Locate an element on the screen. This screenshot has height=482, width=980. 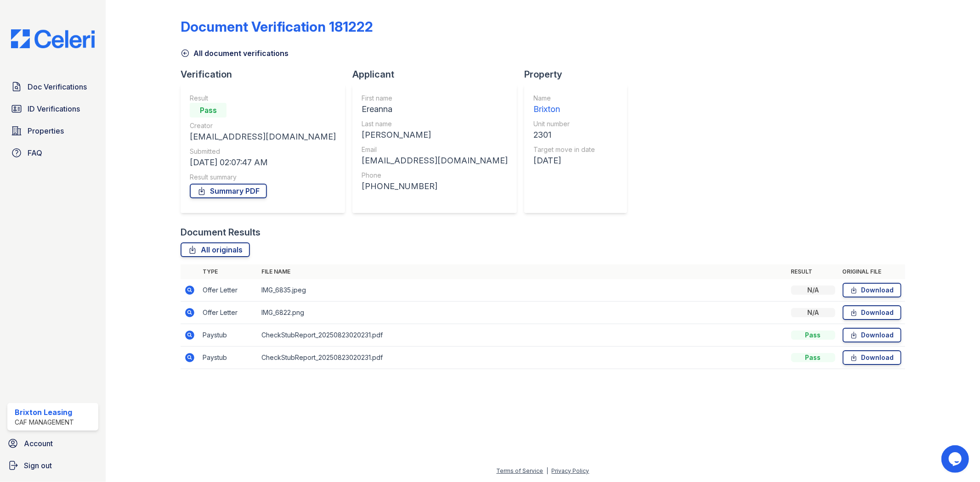
span: FAQ is located at coordinates (35, 153).